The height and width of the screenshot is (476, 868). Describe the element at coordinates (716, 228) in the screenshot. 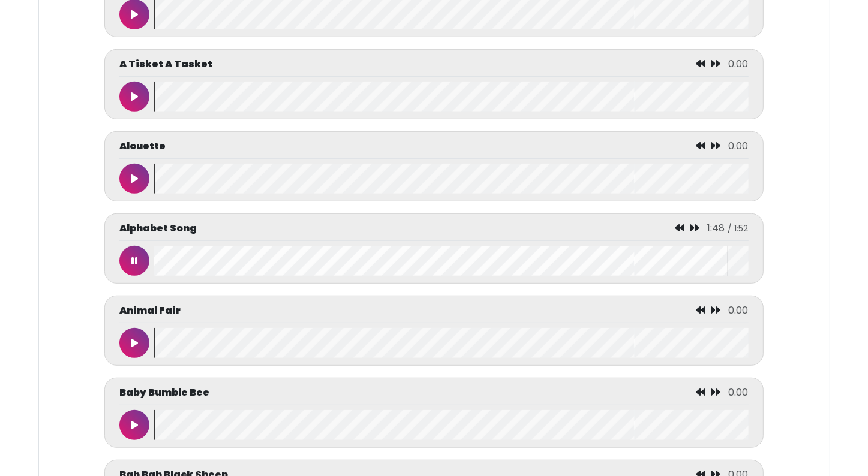

I see `span: 1:48` at that location.